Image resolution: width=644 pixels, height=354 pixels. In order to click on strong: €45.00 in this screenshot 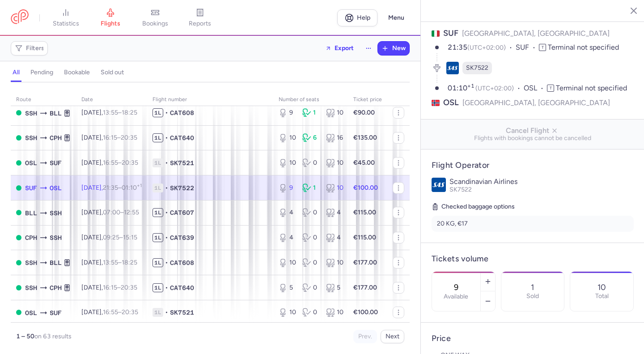, I will do `click(364, 163)`.